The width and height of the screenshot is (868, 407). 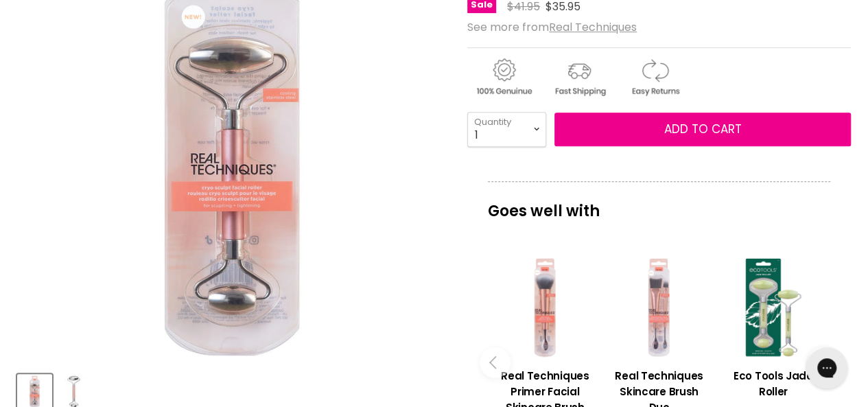 What do you see at coordinates (703, 129) in the screenshot?
I see `button: Add to cart` at bounding box center [703, 129].